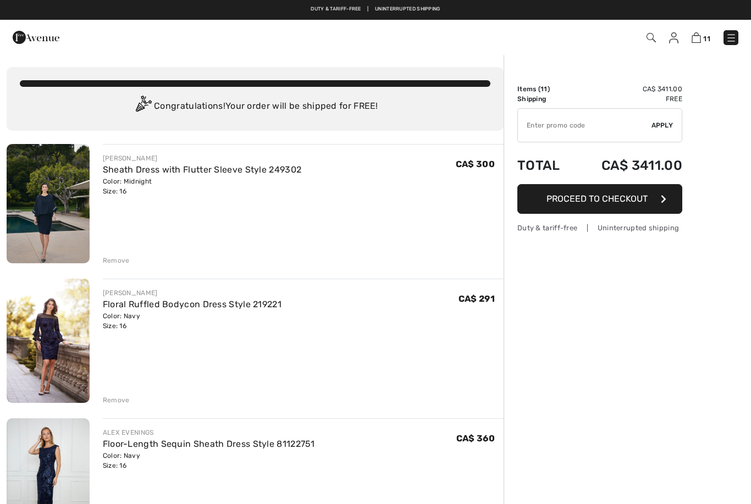 This screenshot has width=751, height=504. Describe the element at coordinates (202, 186) in the screenshot. I see `div: Color: Midnight Size: 16` at that location.